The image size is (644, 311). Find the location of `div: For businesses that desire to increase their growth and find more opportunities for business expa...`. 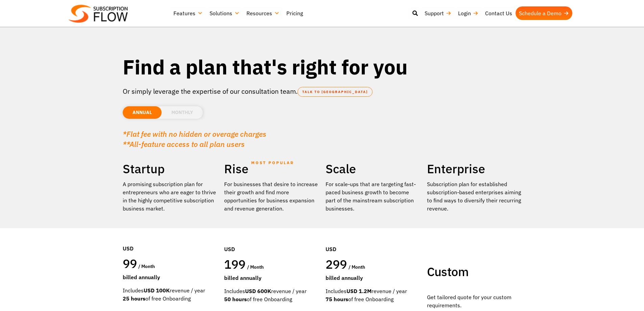

div: For businesses that desire to increase their growth and find more opportunities for business expa... is located at coordinates (272, 197).